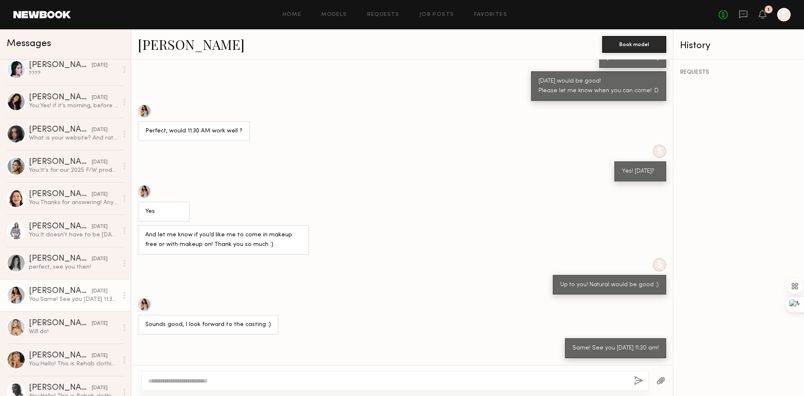 The width and height of the screenshot is (804, 396). Describe the element at coordinates (634, 44) in the screenshot. I see `a: Book model` at that location.